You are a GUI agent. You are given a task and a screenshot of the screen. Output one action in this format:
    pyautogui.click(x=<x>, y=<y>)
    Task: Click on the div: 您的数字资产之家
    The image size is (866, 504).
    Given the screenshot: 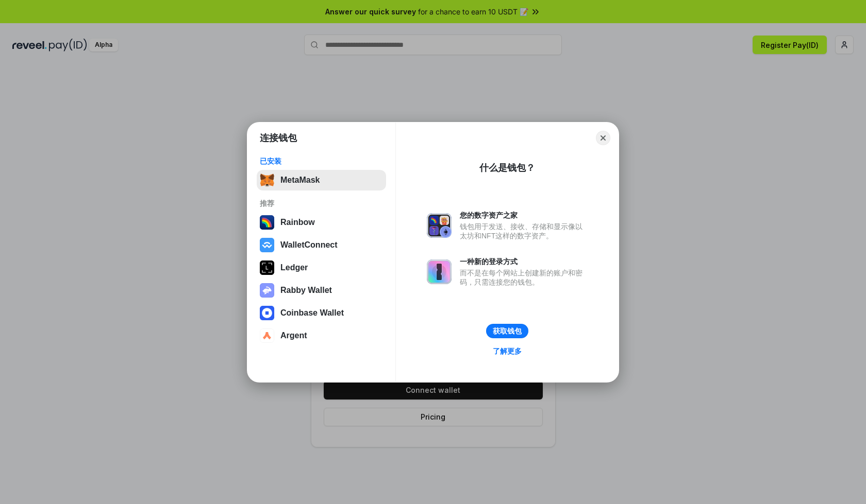 What is the action you would take?
    pyautogui.click(x=524, y=215)
    